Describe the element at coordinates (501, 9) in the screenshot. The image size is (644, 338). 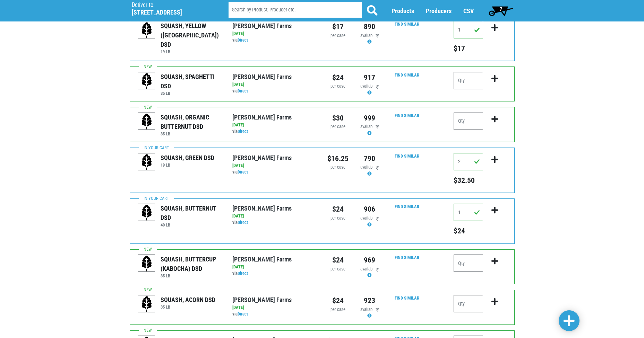
I see `span: 7` at that location.